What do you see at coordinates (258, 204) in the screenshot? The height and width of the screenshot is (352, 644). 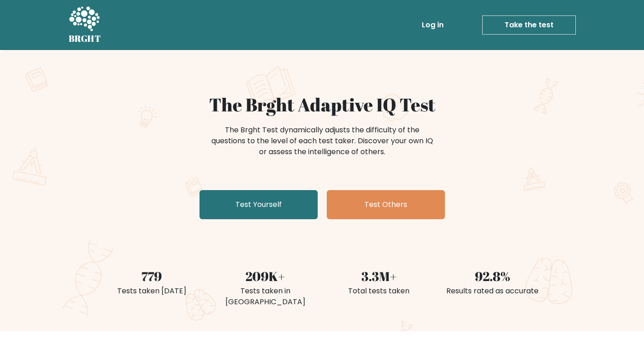 I see `a: Test Yourself` at bounding box center [258, 204].